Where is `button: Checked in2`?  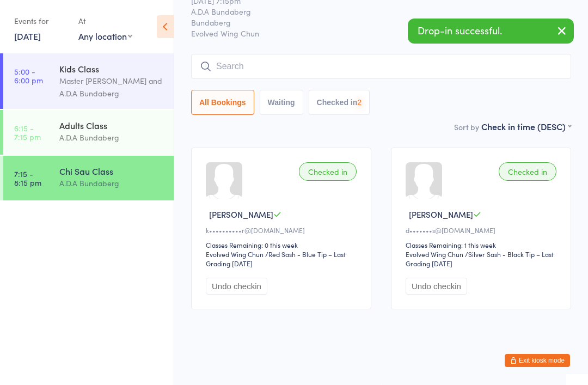
button: Checked in2 is located at coordinates (340, 102).